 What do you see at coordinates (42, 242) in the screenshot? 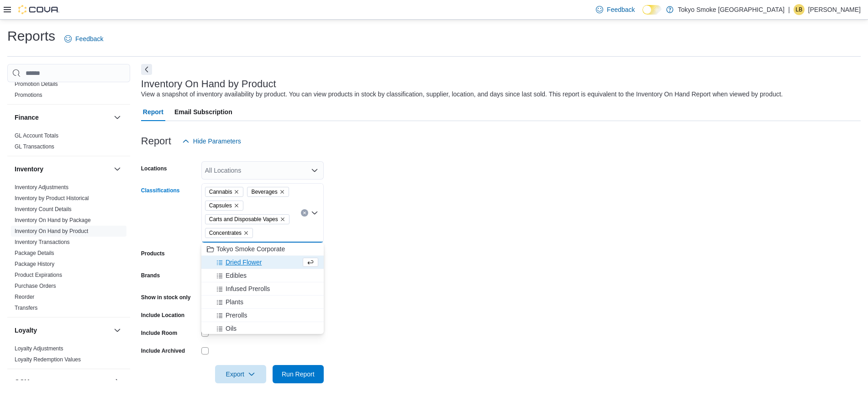
I see `span: Inventory Transactions` at bounding box center [42, 242].